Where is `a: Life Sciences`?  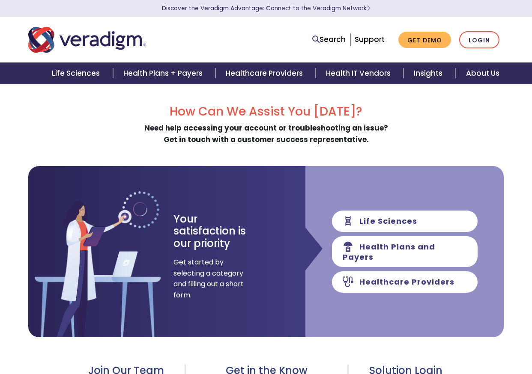
a: Life Sciences is located at coordinates (77, 73).